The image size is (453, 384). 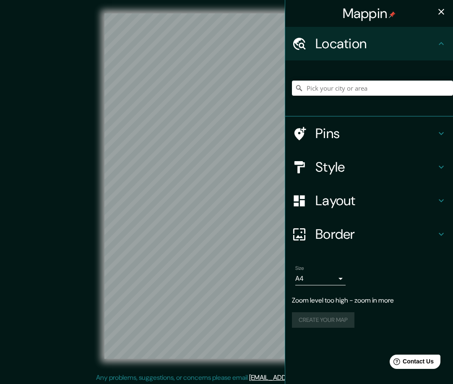 What do you see at coordinates (376, 133) in the screenshot?
I see `h4: Pins` at bounding box center [376, 133].